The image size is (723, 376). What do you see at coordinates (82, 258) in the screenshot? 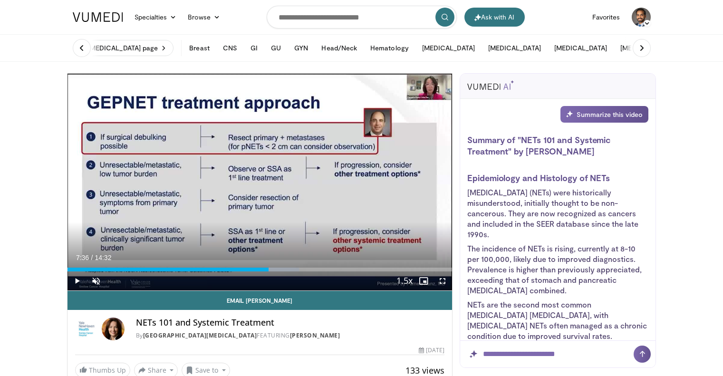
I see `span: 7:36` at bounding box center [82, 258].